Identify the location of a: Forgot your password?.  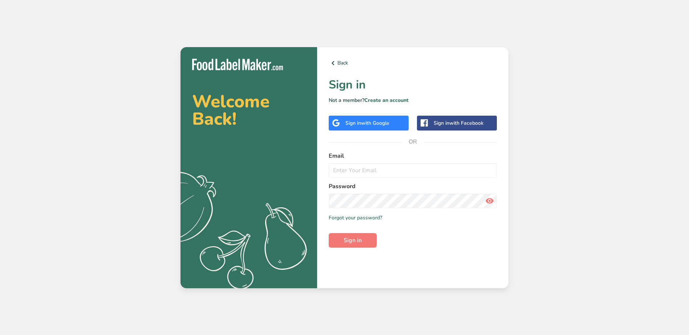
(355, 218).